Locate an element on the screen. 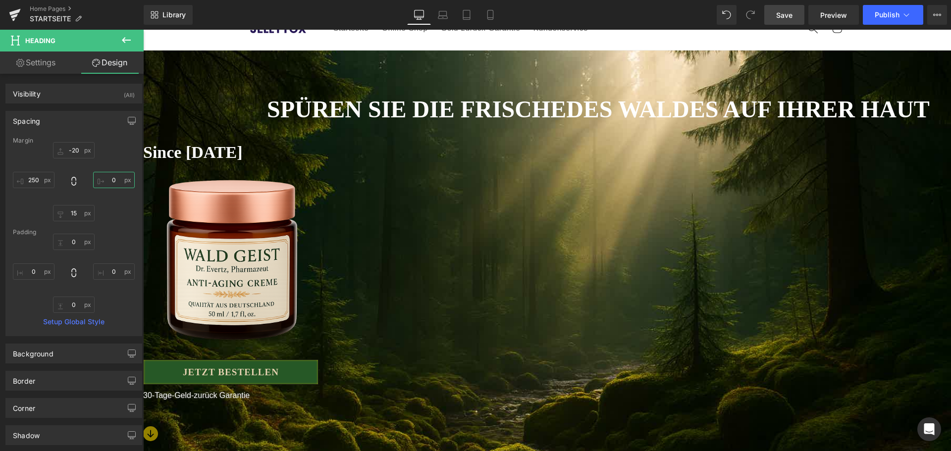 The height and width of the screenshot is (451, 951). button: Publish is located at coordinates (893, 15).